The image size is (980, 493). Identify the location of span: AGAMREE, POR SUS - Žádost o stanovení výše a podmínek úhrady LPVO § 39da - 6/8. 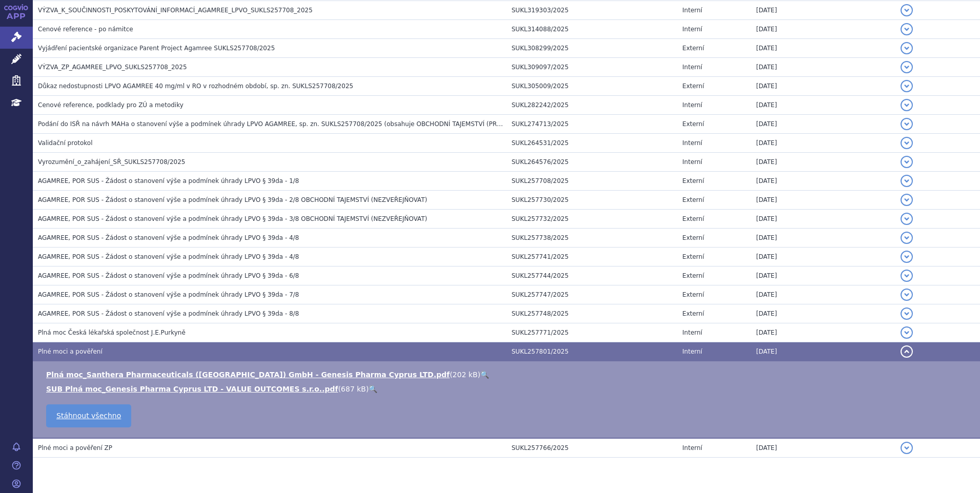
(168, 275).